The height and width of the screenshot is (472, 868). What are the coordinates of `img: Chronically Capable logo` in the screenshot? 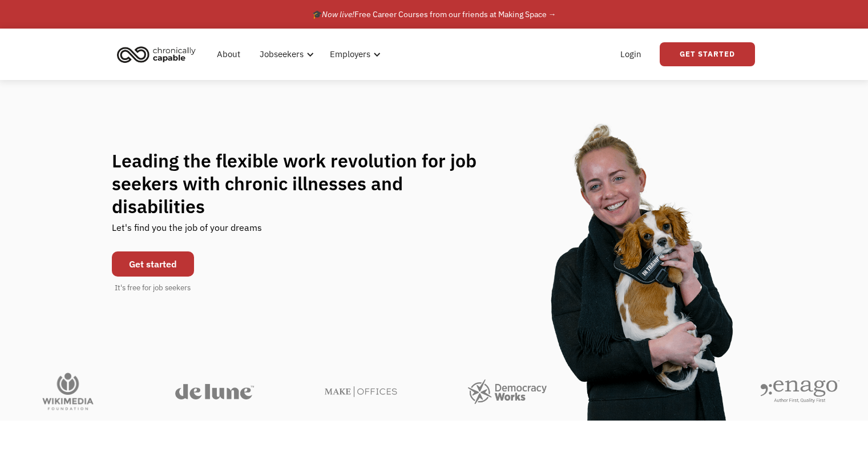 It's located at (156, 54).